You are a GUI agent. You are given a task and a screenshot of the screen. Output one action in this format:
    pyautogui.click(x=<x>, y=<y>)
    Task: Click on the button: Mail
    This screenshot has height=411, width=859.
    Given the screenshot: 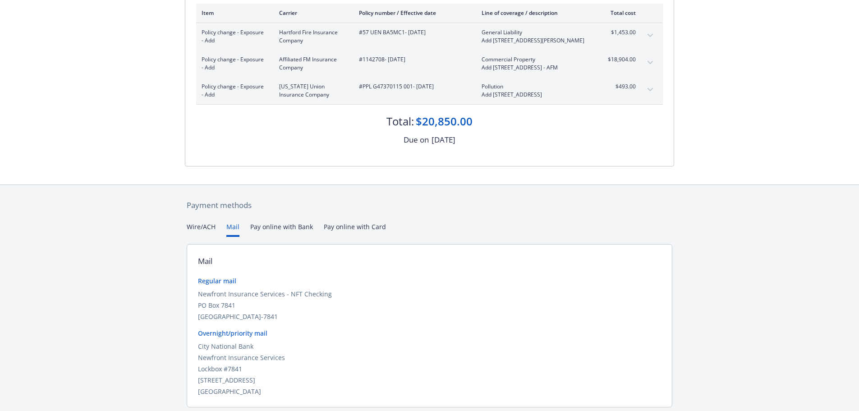 What is the action you would take?
    pyautogui.click(x=233, y=229)
    